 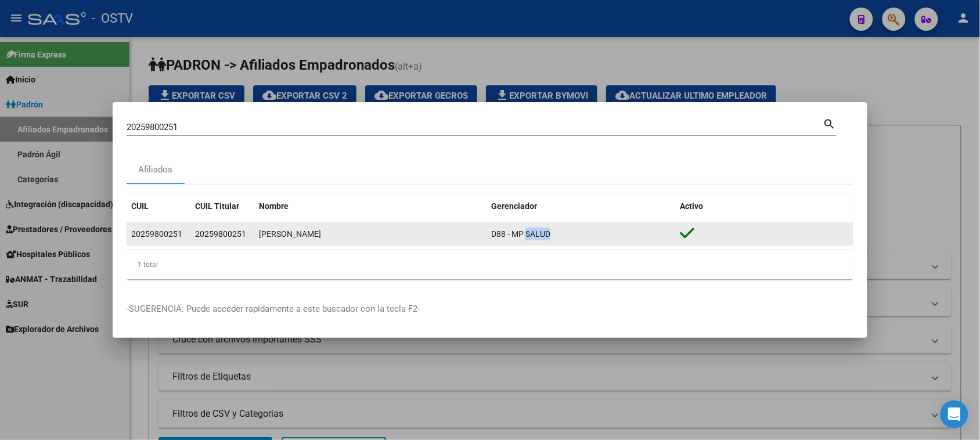 I want to click on span: 20259800251, so click(x=220, y=234).